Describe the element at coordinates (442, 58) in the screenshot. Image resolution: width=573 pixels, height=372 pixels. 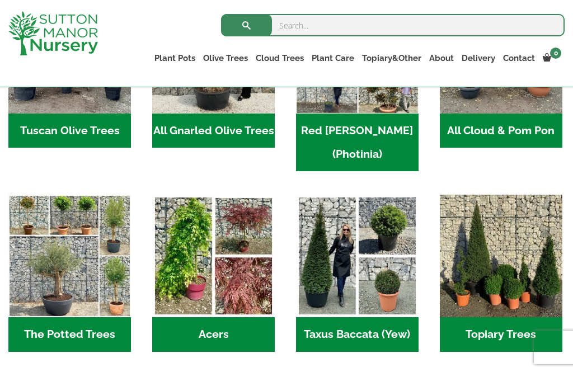
I see `a: About` at that location.